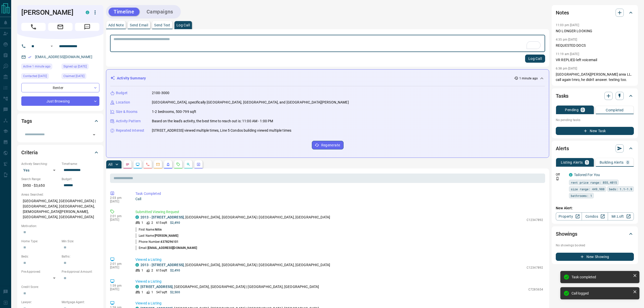 The image size is (644, 308). What do you see at coordinates (536, 290) in the screenshot?
I see `p: C7285654` at bounding box center [536, 290].